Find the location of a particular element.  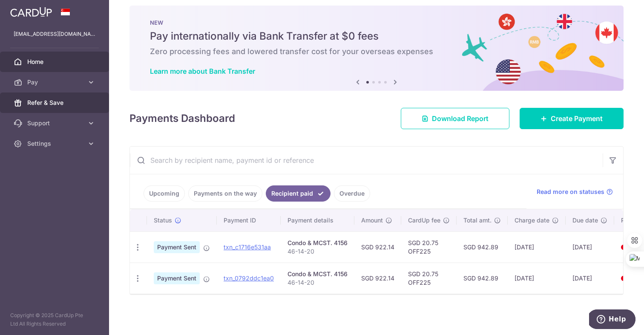

th: Payment details is located at coordinates (317, 220).